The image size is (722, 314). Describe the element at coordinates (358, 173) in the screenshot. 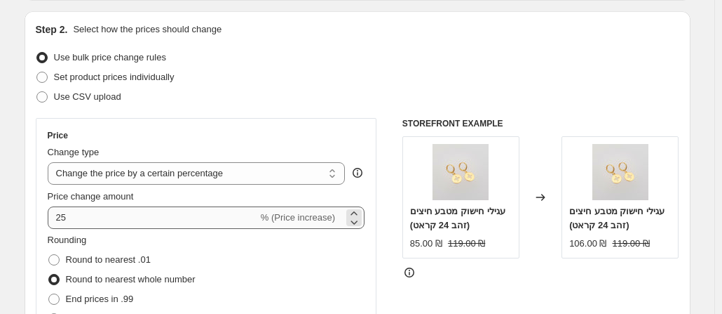

I see `div: help` at that location.